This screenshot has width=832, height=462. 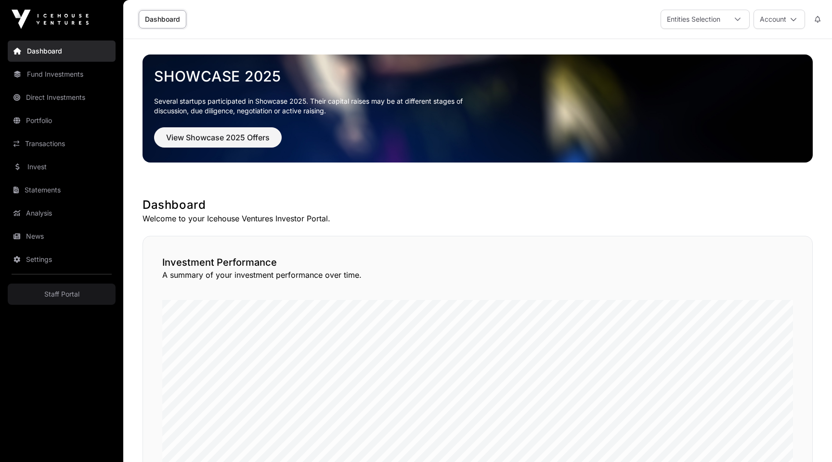 I want to click on span: View Showcase 2025 Offers, so click(x=218, y=137).